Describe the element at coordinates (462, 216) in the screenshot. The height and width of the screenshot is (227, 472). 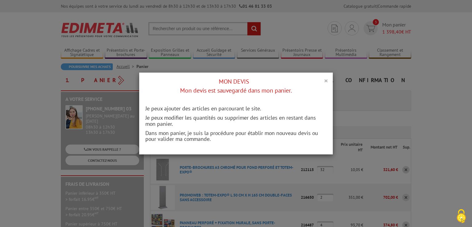
I see `button: Cookies (fenêtre modale)` at that location.